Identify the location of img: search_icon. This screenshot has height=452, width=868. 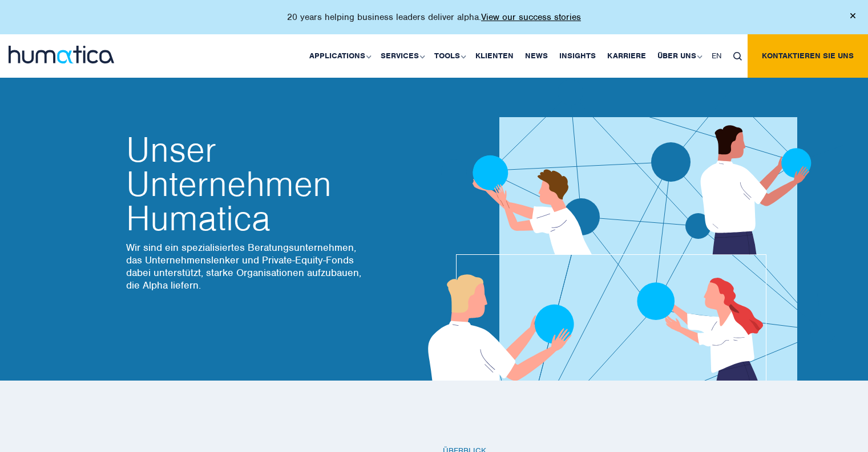
(738, 56).